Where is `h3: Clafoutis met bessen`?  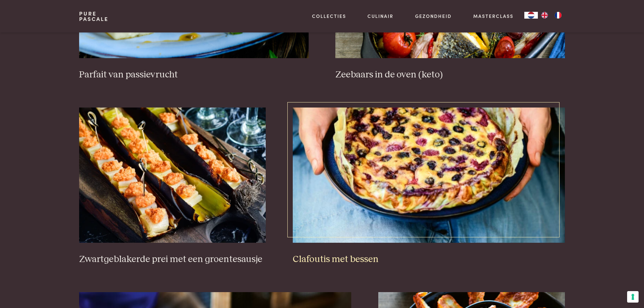
h3: Clafoutis met bessen is located at coordinates (429, 260).